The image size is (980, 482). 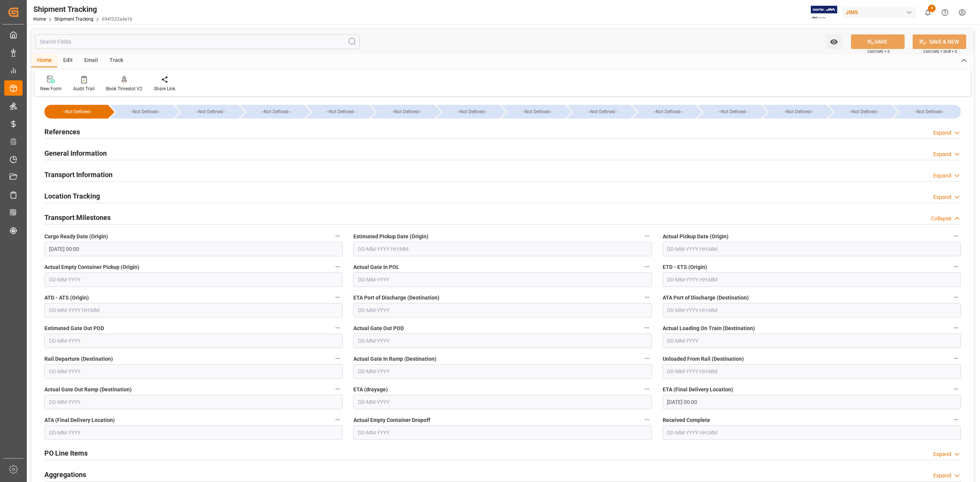 What do you see at coordinates (197, 42) in the screenshot?
I see `input: Search Fields` at bounding box center [197, 42].